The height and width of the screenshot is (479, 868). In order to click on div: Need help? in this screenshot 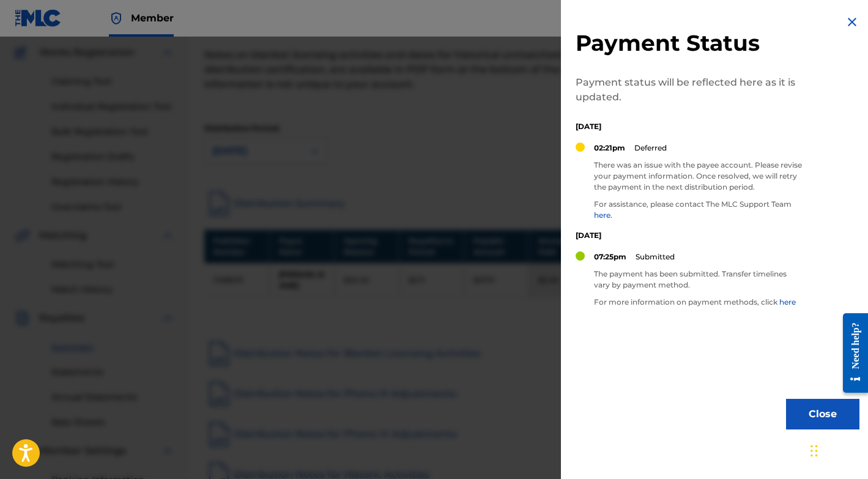, I will do `click(21, 41)`.